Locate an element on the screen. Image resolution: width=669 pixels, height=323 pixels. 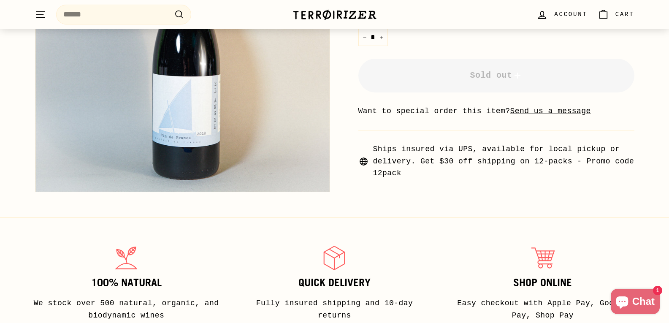
h3: 100% Natural is located at coordinates (126, 283).